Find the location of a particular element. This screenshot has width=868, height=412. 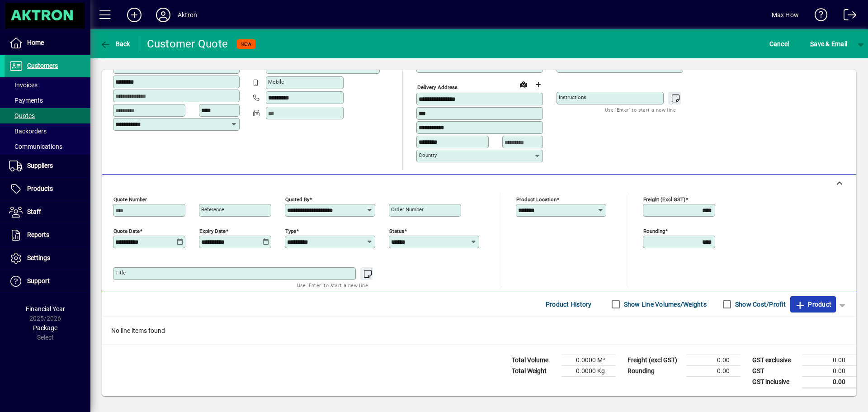

span: Home is located at coordinates (36, 42).